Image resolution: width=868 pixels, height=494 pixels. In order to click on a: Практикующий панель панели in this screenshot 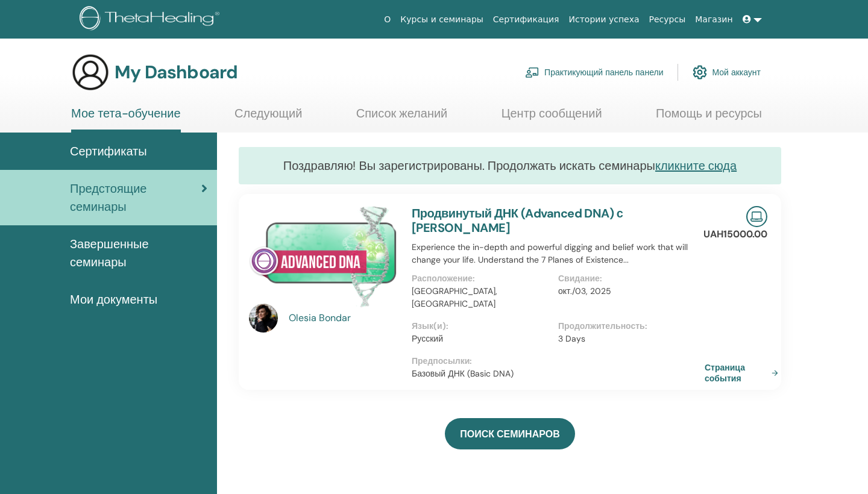, I will do `click(594, 72)`.